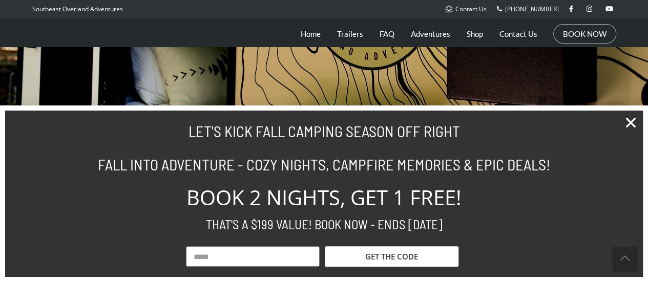 The image size is (648, 282). I want to click on p: Southeast Overland Adventures, so click(77, 9).